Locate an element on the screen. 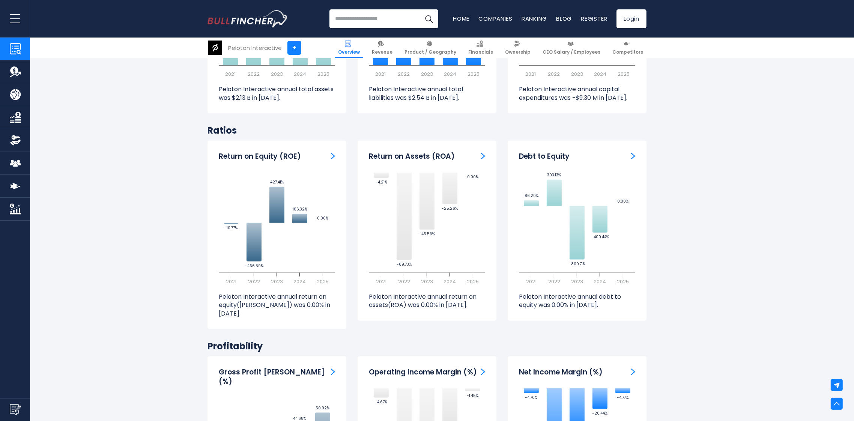  span: Revenue is located at coordinates (382, 52).